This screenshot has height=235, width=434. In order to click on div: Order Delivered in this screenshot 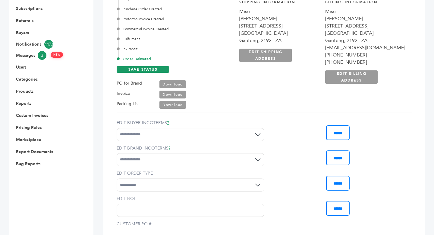, I will do `click(169, 59)`.